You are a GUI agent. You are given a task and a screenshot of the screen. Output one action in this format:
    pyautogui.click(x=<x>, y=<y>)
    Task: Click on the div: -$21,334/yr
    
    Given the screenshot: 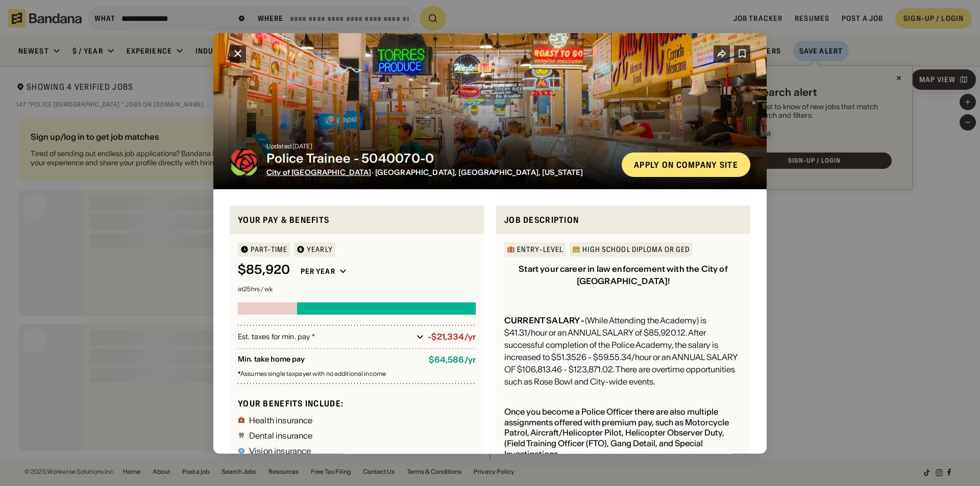 What is the action you would take?
    pyautogui.click(x=452, y=337)
    